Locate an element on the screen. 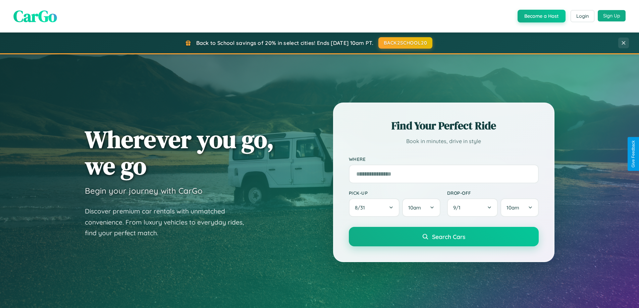  div: Give Feedback is located at coordinates (633, 154).